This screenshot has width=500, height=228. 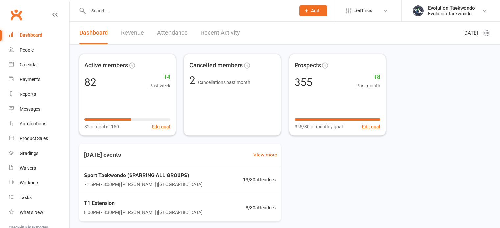 What do you see at coordinates (32, 213) in the screenshot?
I see `div: What's New` at bounding box center [32, 213].